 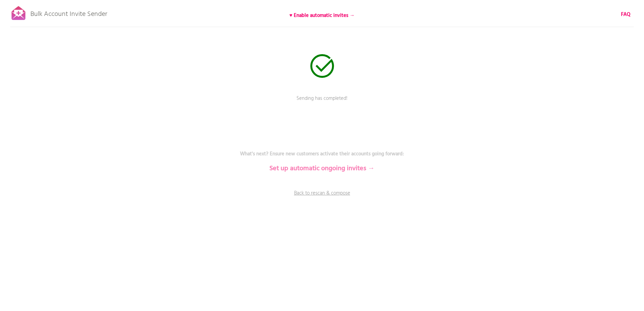 What do you see at coordinates (625, 15) in the screenshot?
I see `a: FAQ` at bounding box center [625, 15].